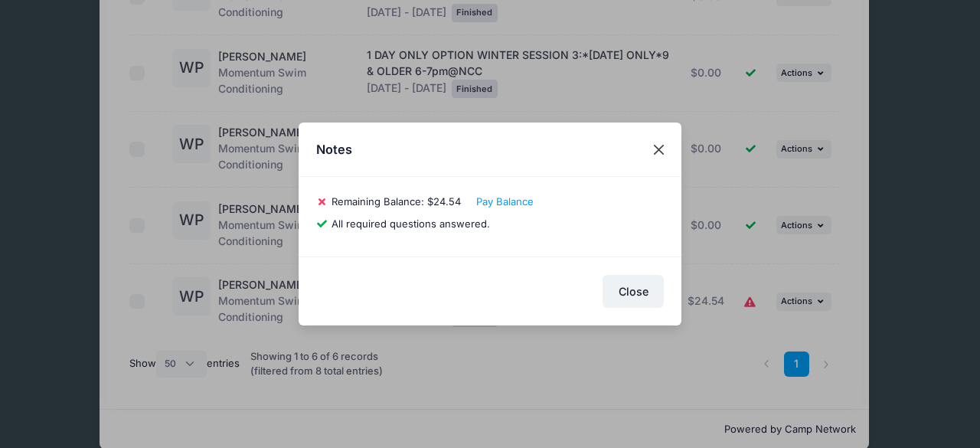 The width and height of the screenshot is (980, 448). What do you see at coordinates (444, 201) in the screenshot?
I see `span: $24.54` at bounding box center [444, 201].